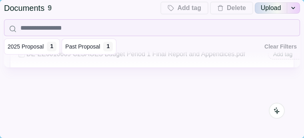 This screenshot has height=138, width=304. Describe the element at coordinates (26, 46) in the screenshot. I see `span: 2025 Proposal` at that location.